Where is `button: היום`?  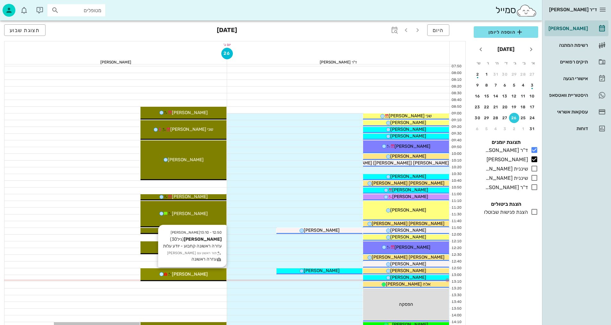 button: היום is located at coordinates (438, 30).